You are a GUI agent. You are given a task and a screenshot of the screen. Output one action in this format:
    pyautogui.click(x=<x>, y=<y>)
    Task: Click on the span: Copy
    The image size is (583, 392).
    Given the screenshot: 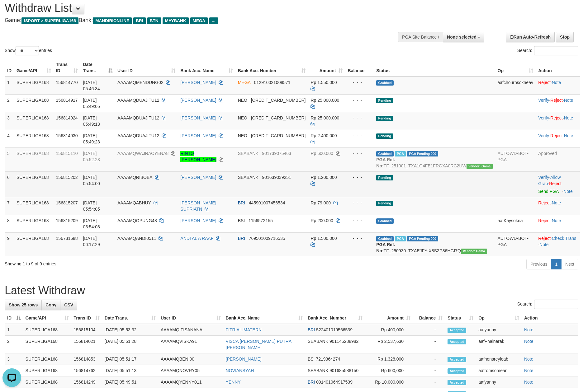 What is the action you would take?
    pyautogui.click(x=50, y=305)
    